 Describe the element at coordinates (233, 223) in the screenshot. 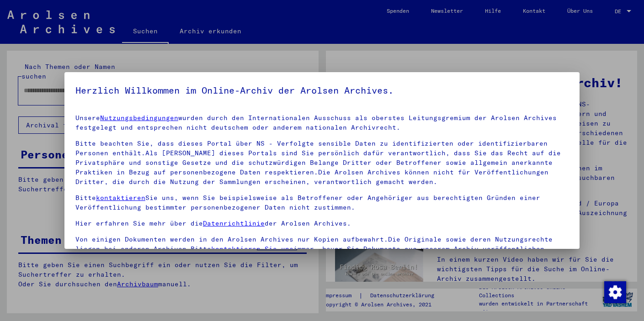

I see `a: Datenrichtlinie` at that location.